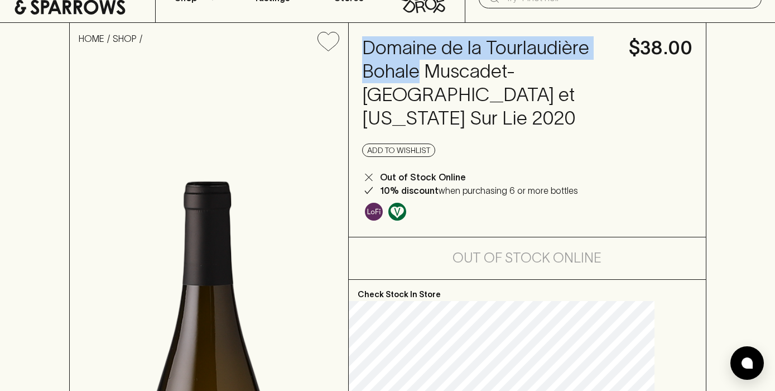 The image size is (775, 391). Describe the element at coordinates (747, 363) in the screenshot. I see `img: bubble-icon` at that location.